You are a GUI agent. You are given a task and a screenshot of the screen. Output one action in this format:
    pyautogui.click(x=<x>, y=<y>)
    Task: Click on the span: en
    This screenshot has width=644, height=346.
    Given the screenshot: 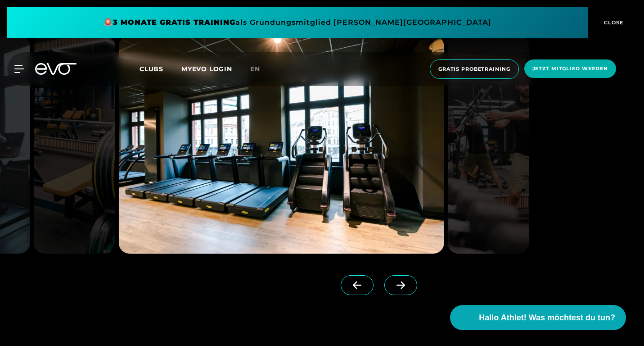 What is the action you would take?
    pyautogui.click(x=255, y=69)
    